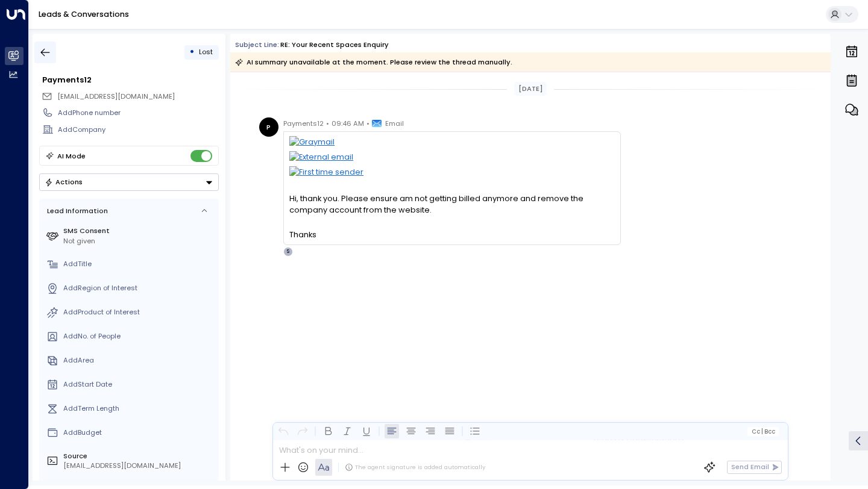 Image resolution: width=868 pixels, height=489 pixels. What do you see at coordinates (302, 432) in the screenshot?
I see `button: Redo` at bounding box center [302, 432].